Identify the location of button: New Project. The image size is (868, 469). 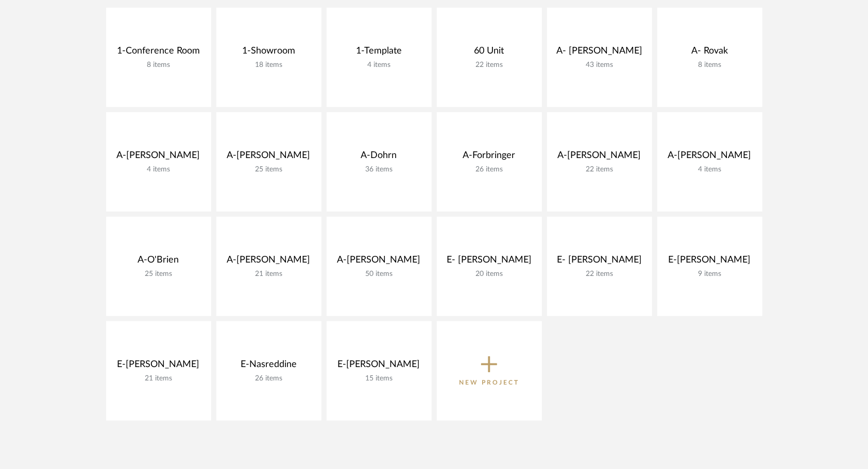
(489, 371).